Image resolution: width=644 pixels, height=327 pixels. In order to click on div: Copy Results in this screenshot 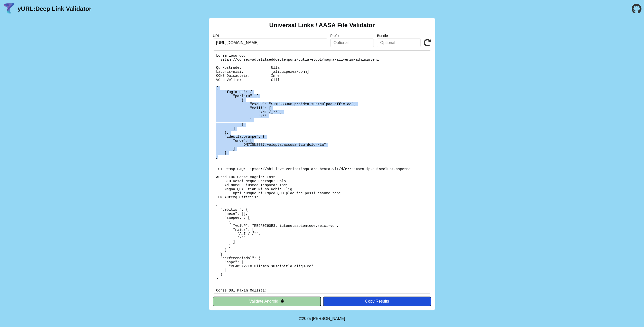, I will do `click(377, 301)`.